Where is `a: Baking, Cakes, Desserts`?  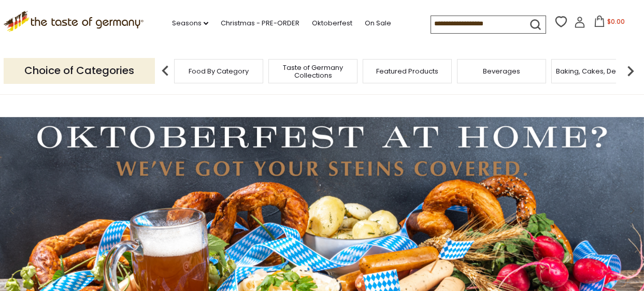 a: Baking, Cakes, Desserts is located at coordinates (596, 71).